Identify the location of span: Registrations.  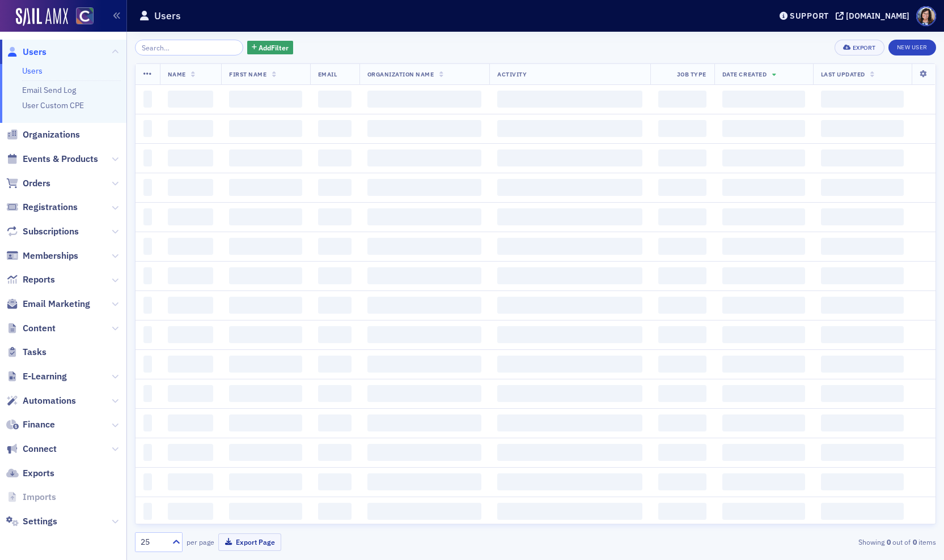
(50, 207).